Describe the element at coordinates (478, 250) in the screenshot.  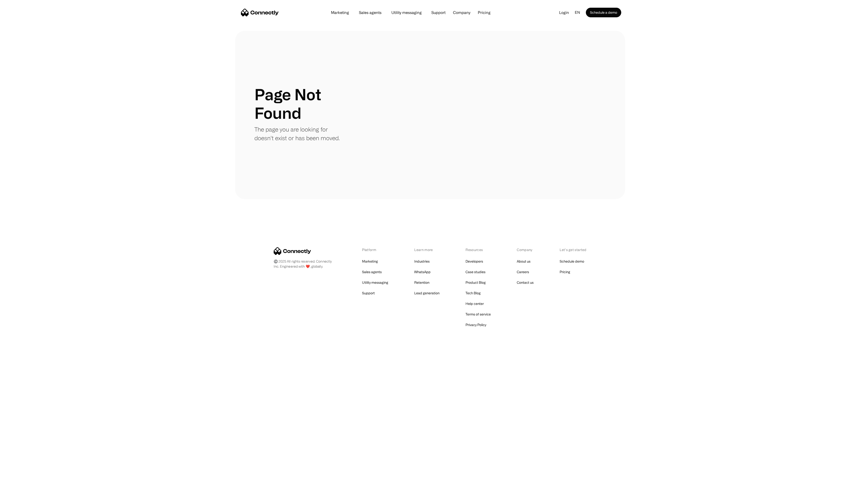
I see `div: Resources` at that location.